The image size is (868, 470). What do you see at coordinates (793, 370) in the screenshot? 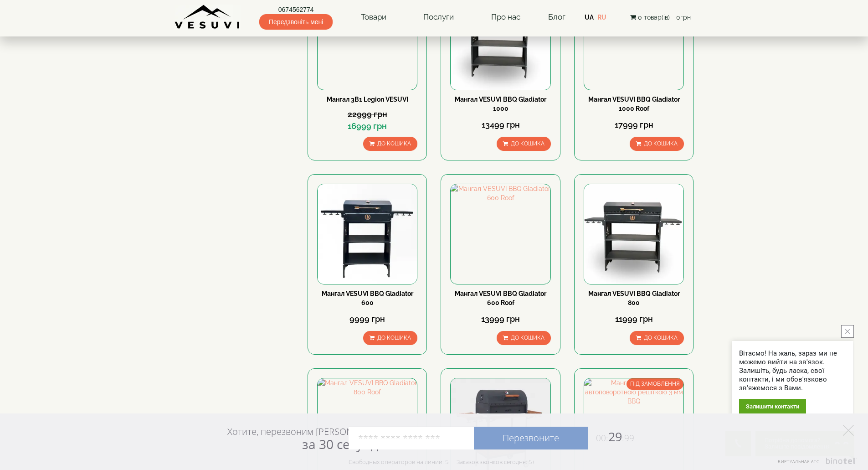
I see `div: Вітаємо! На жаль, зараз ми не можемо вийти на зв'язок. Залишіть, будь ласка, свої контакти, і ми ...` at bounding box center [793, 370].